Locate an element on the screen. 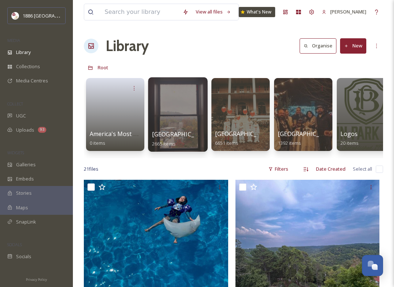  button: New is located at coordinates (353, 46).